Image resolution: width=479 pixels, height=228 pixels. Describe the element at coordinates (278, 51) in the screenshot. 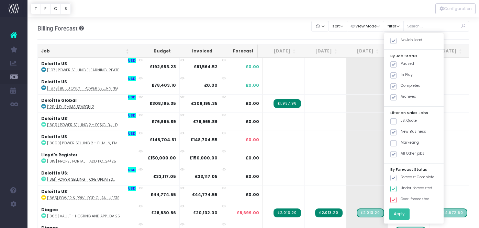

I see `th: Jul 25: activate to sort column ascending` at that location.